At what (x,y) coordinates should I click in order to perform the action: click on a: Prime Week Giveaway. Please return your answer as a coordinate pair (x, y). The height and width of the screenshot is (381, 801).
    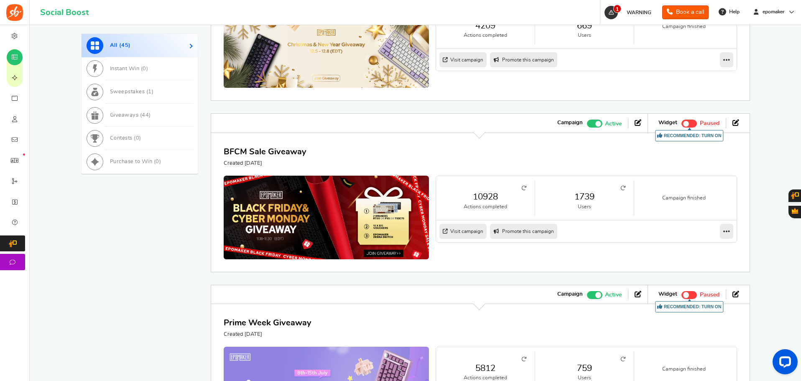
    Looking at the image, I should click on (268, 323).